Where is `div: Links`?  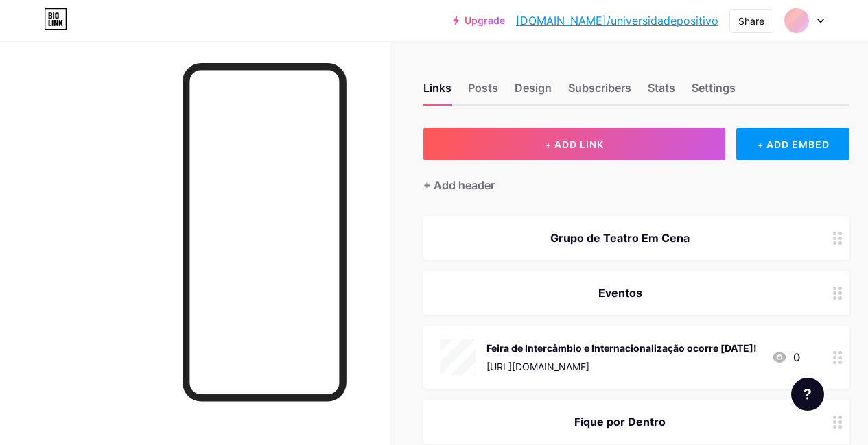
div: Links is located at coordinates (437, 92).